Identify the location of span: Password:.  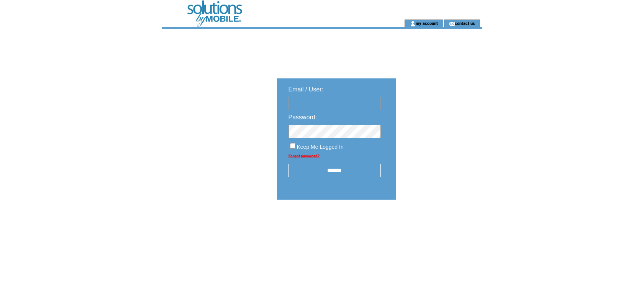
(303, 117).